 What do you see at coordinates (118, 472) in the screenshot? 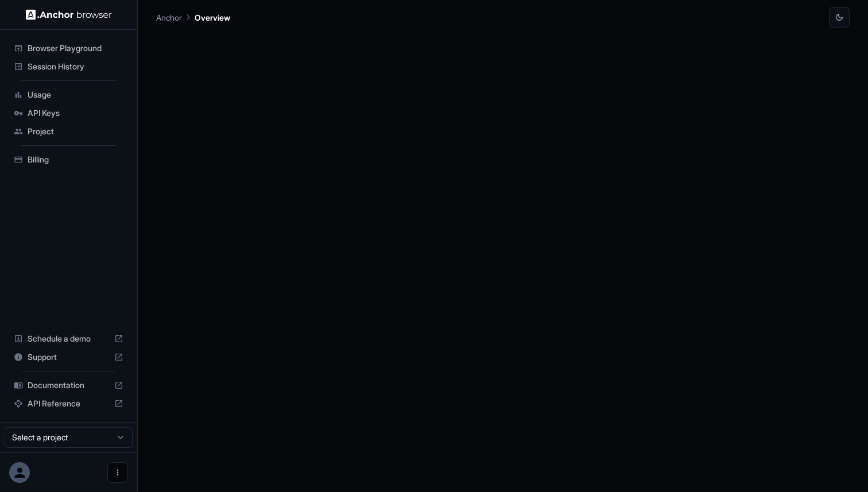
I see `button: Open menu` at bounding box center [118, 472].